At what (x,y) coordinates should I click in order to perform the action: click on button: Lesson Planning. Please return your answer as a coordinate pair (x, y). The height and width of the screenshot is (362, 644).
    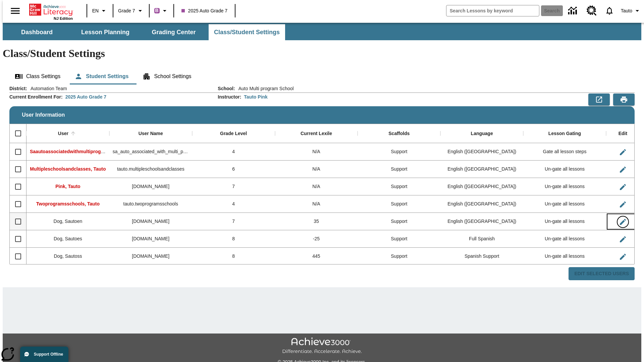
    Looking at the image, I should click on (105, 32).